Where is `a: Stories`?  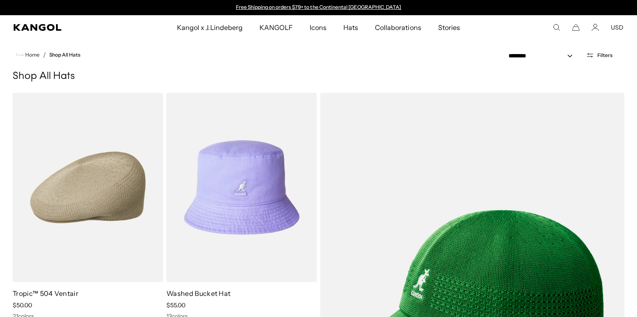 a: Stories is located at coordinates (449, 27).